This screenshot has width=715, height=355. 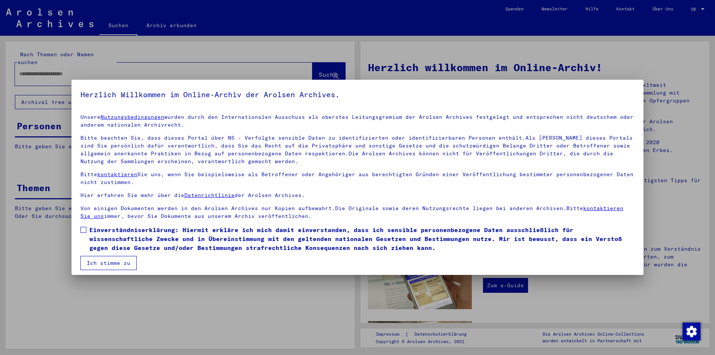 I want to click on p: Unsere wurden durch den Internationalen Ausschuss als oberstes Leitungsgremium der Arolsen Archiv..., so click(x=358, y=121).